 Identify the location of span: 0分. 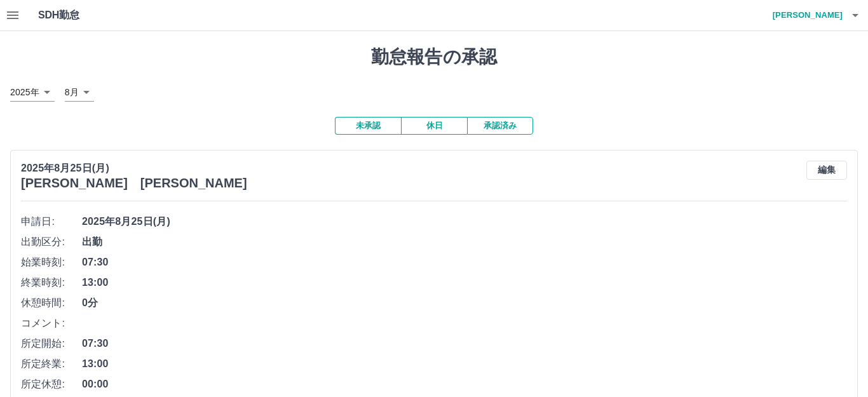
(465, 303).